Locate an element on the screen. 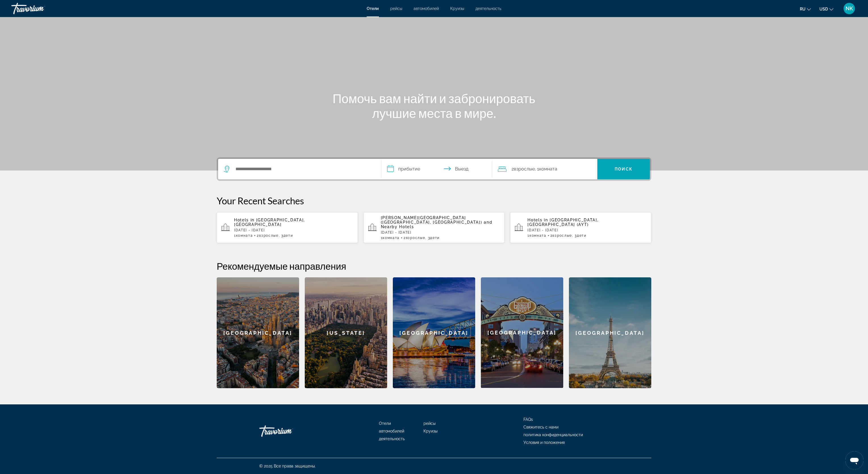 The height and width of the screenshot is (474, 868). span: Условия и положения is located at coordinates (544, 442).